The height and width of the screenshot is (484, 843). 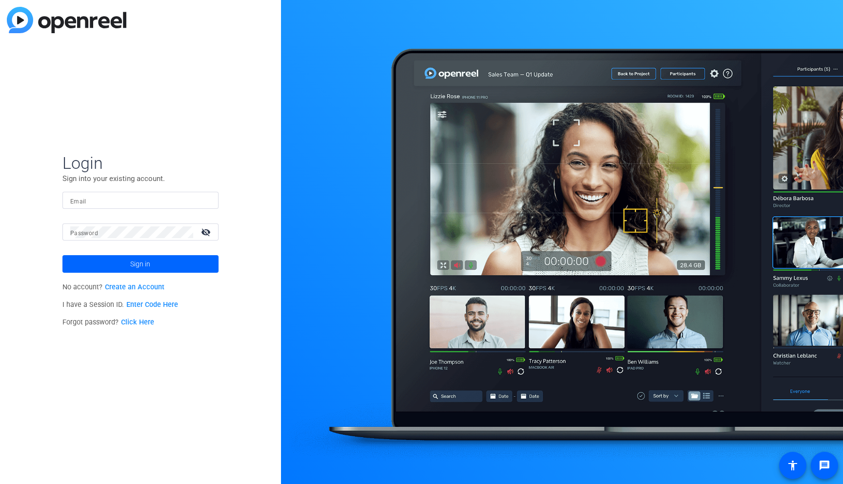 What do you see at coordinates (141, 264) in the screenshot?
I see `button: Sign in` at bounding box center [141, 264].